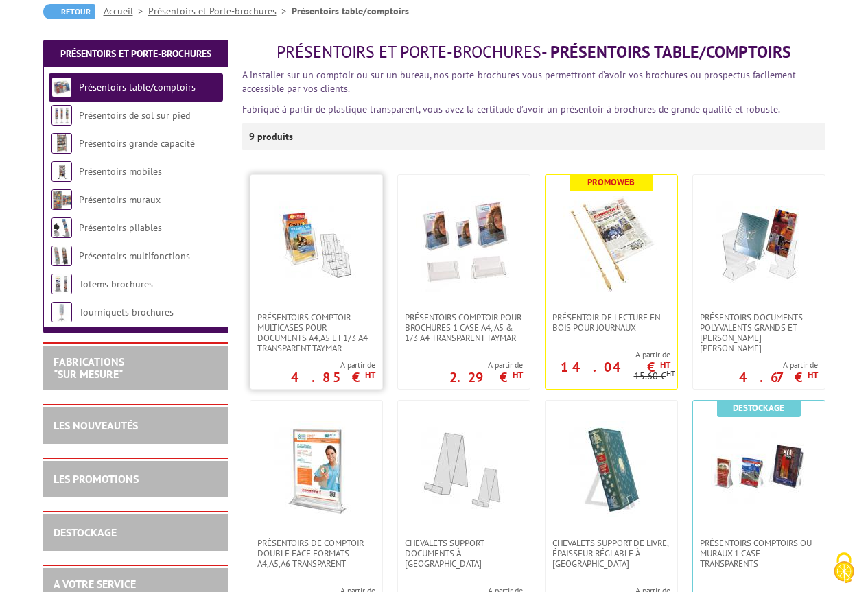 This screenshot has height=592, width=868. I want to click on img: Présentoirs muraux, so click(61, 200).